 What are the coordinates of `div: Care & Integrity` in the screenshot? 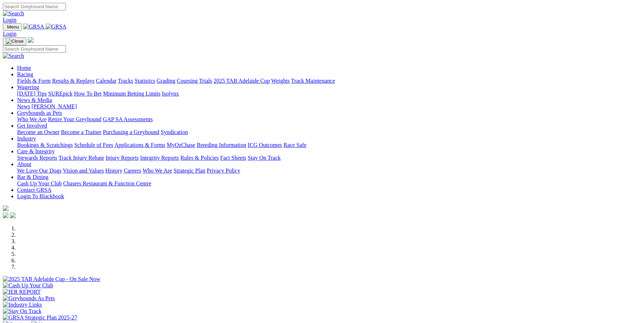 It's located at (329, 158).